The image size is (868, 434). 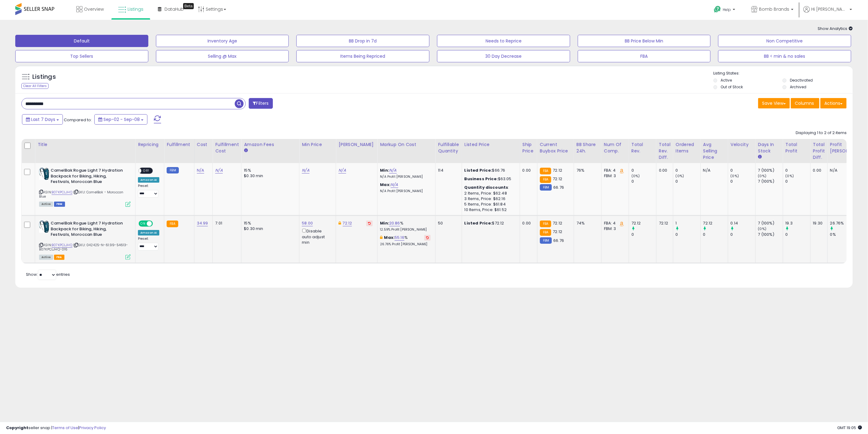 I want to click on span: Sep-02 - Sep-08, so click(x=121, y=120).